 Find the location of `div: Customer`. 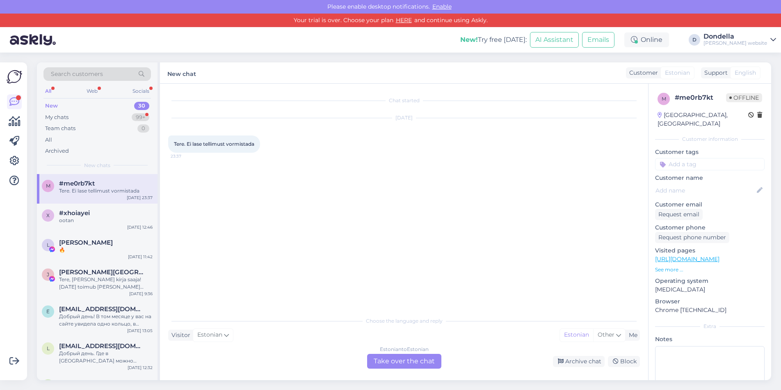

div: Customer is located at coordinates (642, 73).